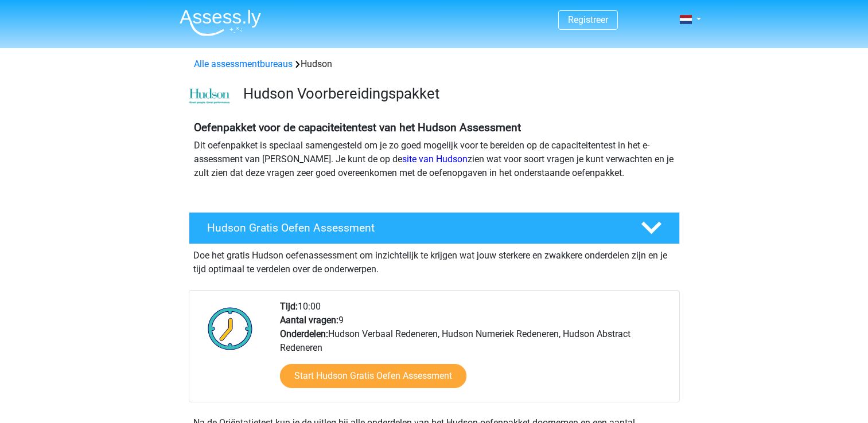 Image resolution: width=868 pixels, height=423 pixels. Describe the element at coordinates (220, 23) in the screenshot. I see `img: Assessly` at that location.